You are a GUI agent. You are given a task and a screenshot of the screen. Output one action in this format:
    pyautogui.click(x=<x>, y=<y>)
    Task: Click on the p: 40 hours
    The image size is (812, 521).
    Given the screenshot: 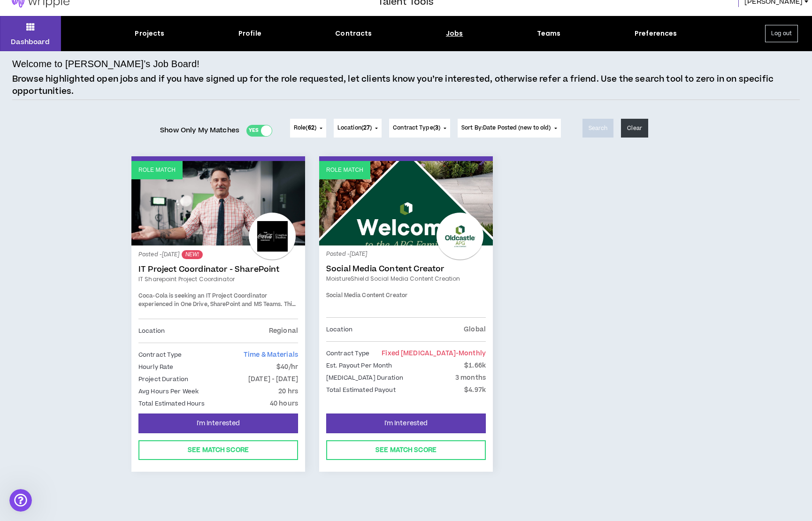 What is the action you would take?
    pyautogui.click(x=284, y=403)
    